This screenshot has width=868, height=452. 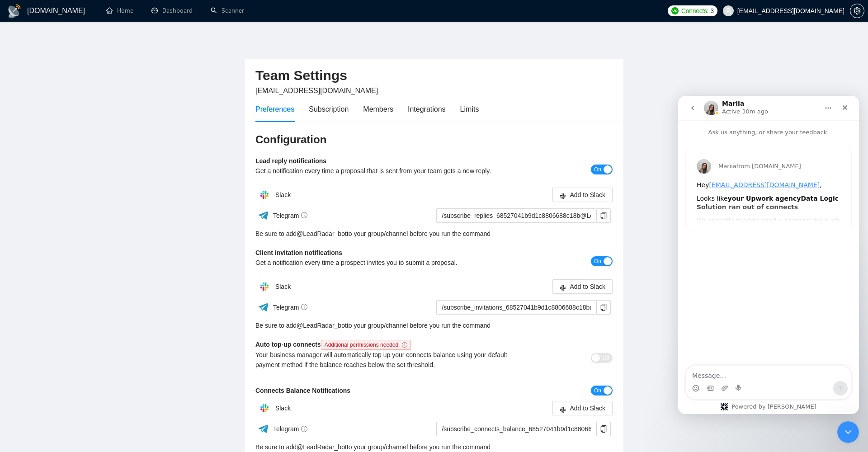 I want to click on div: Limits, so click(x=470, y=109).